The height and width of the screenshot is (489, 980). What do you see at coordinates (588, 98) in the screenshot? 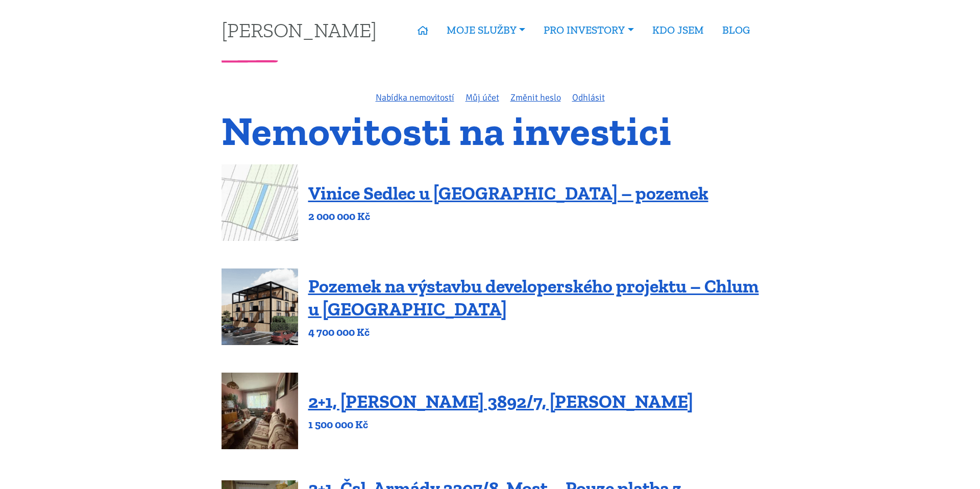
I see `a: Odhlásit` at bounding box center [588, 98].